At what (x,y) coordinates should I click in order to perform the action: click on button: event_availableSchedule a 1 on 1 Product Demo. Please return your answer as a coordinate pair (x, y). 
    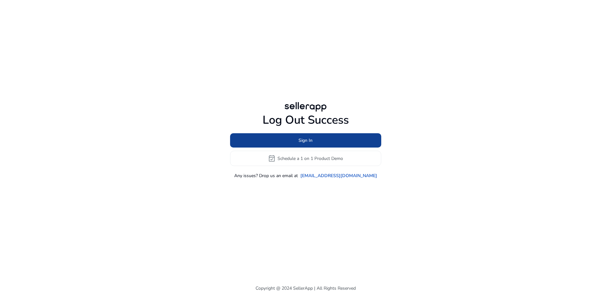
    Looking at the image, I should click on (306, 159).